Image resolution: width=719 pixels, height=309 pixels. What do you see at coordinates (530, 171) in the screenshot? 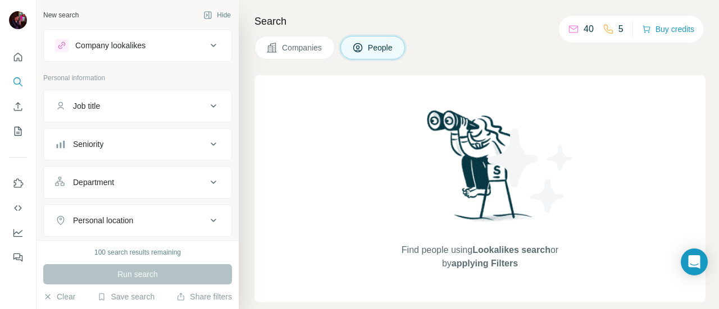
I see `img: Surfe Illustration - Stars` at bounding box center [530, 171].